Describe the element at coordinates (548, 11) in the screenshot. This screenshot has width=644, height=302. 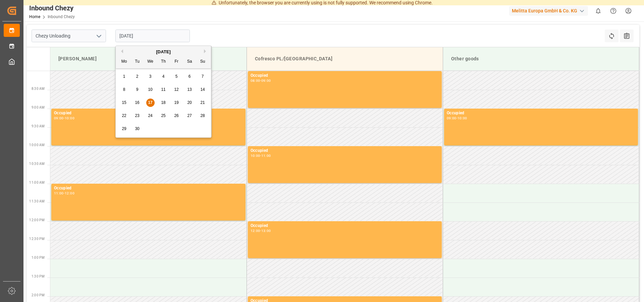
I see `div: Melitta Europa GmbH & Co. KG` at that location.